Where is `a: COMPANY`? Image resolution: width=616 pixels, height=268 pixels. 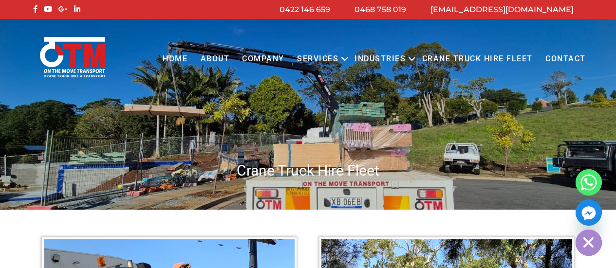
a: COMPANY is located at coordinates (263, 59).